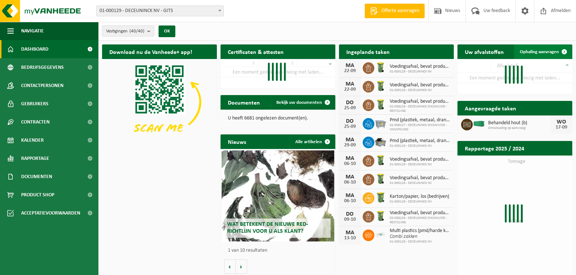  Describe the element at coordinates (35, 122) in the screenshot. I see `span: Contracten` at that location.